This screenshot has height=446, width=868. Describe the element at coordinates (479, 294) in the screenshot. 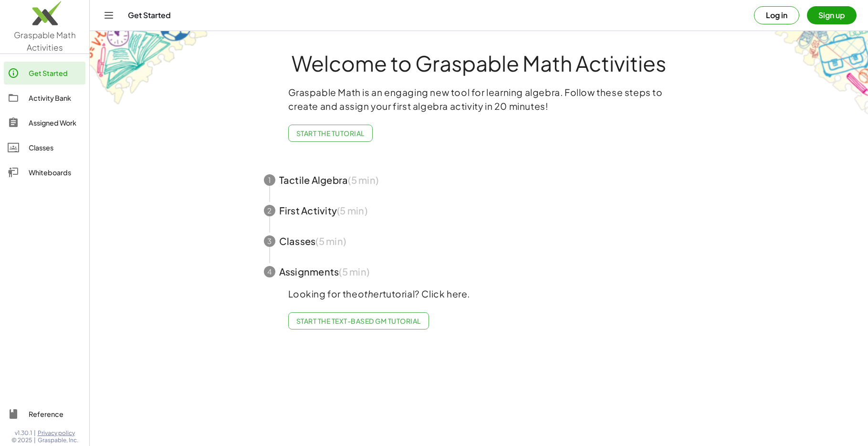

I see `p: Looking for the tutorial? Click here.` at that location.